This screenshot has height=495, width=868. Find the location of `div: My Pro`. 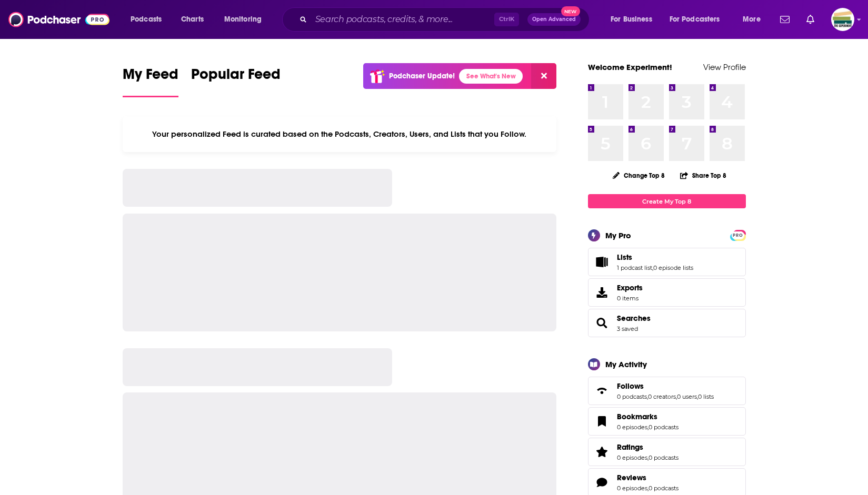

div: My Pro is located at coordinates (618, 235).